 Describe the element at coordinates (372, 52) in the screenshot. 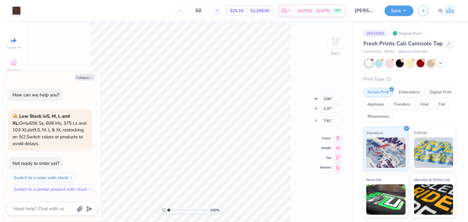

I see `span: Fresh Prints` at that location.